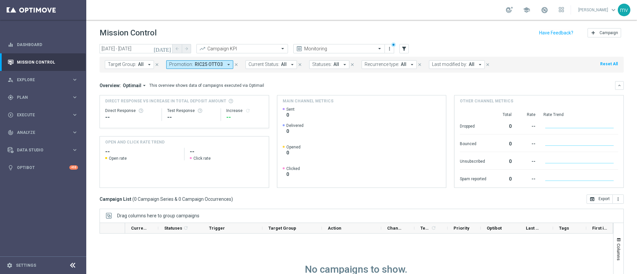  I want to click on span: Priority, so click(461, 228).